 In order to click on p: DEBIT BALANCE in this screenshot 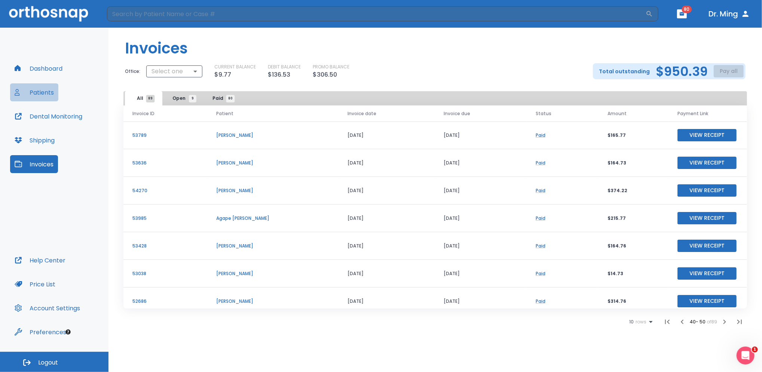, I will do `click(284, 67)`.